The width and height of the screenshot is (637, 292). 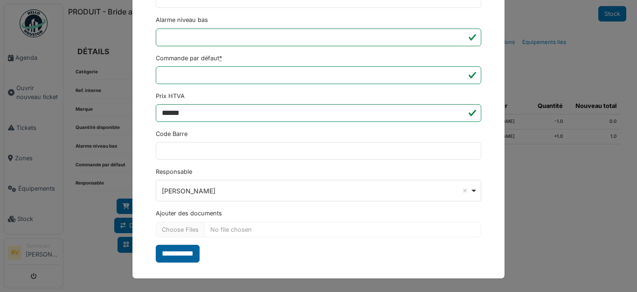 What do you see at coordinates (189, 58) in the screenshot?
I see `label: Commande par défaut` at bounding box center [189, 58].